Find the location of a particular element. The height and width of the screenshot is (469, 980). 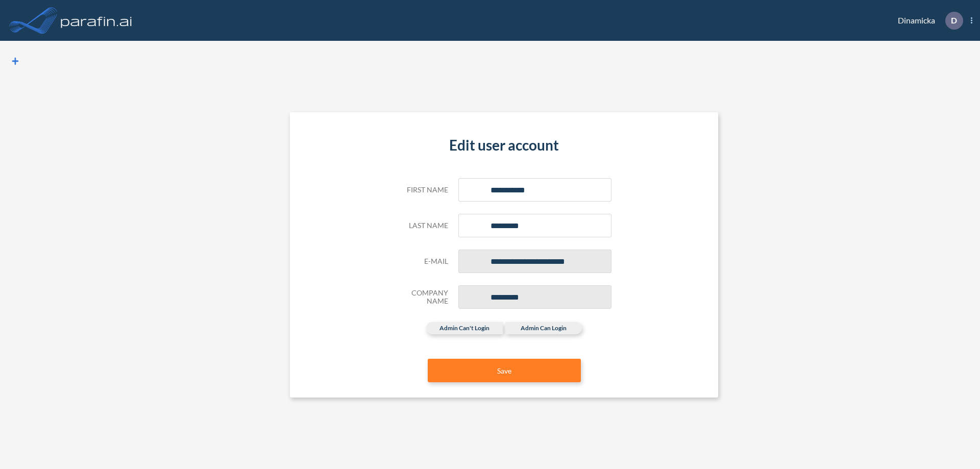

button: Save is located at coordinates (505, 371).